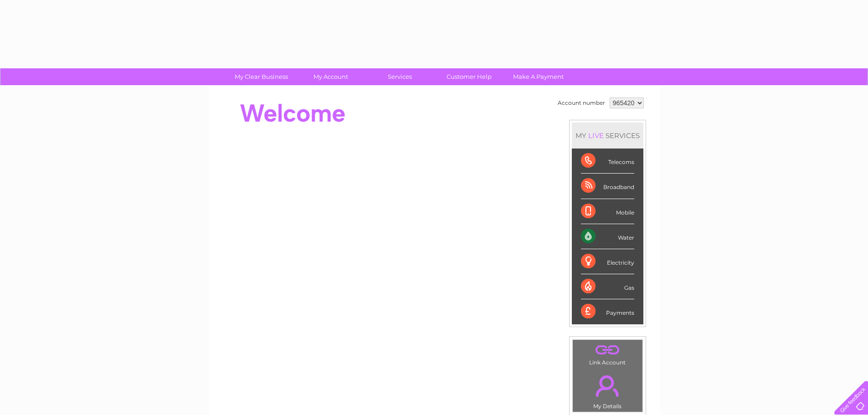  Describe the element at coordinates (608, 161) in the screenshot. I see `div: Telecoms` at that location.